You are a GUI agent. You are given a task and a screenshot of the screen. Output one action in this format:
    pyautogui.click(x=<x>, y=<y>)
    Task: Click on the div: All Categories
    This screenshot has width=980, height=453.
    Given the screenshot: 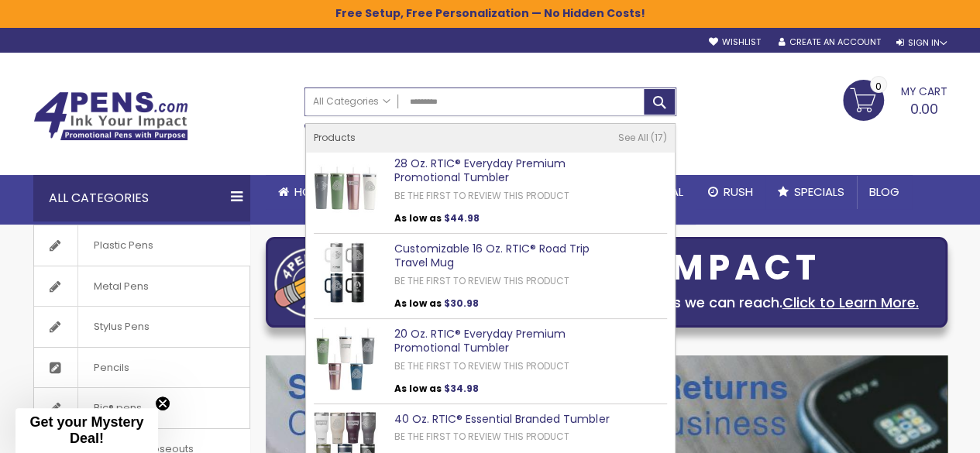 What is the action you would take?
    pyautogui.click(x=142, y=199)
    